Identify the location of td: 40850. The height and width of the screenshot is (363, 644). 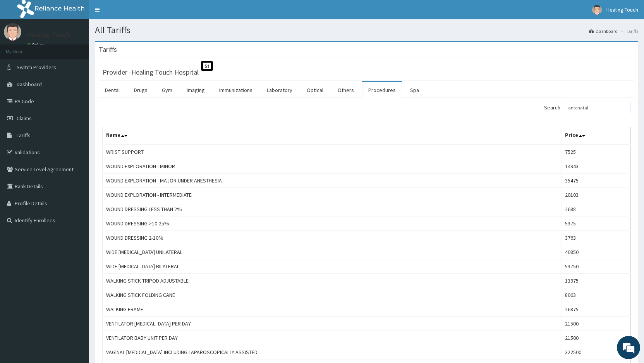
(596, 252).